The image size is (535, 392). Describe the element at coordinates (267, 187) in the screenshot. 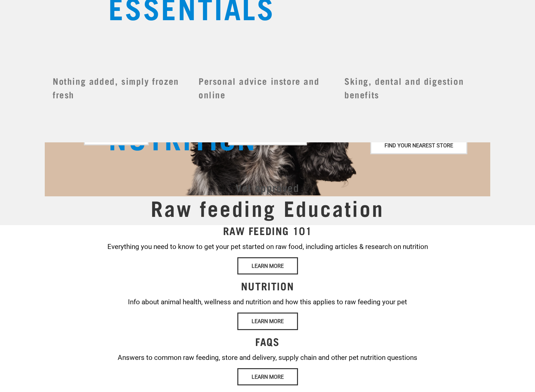

I see `h2: Vet approved` at that location.